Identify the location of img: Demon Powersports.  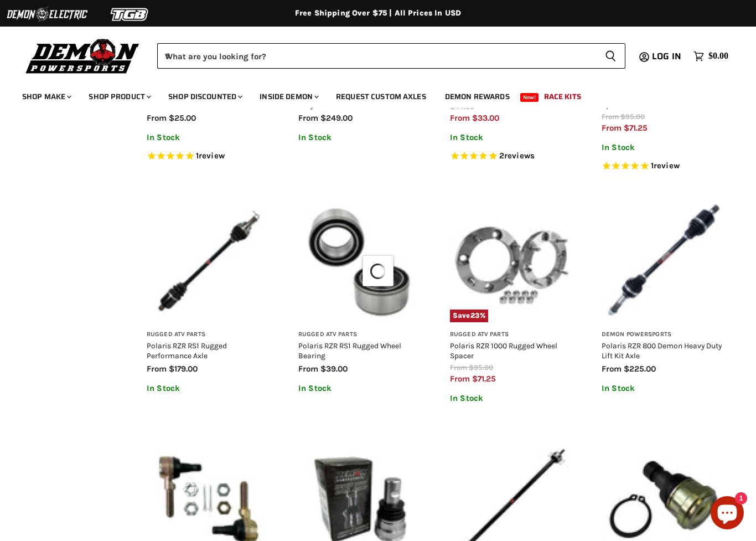
(83, 56).